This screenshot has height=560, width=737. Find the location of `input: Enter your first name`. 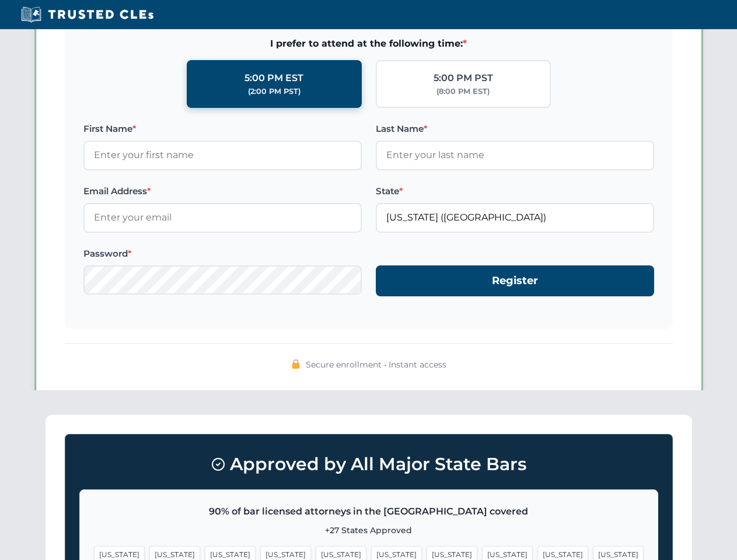

input: Enter your first name is located at coordinates (222, 155).